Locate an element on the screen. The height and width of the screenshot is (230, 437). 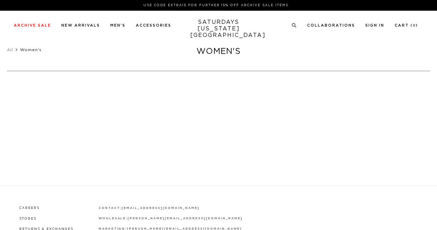
a: Sign In is located at coordinates (375, 25).